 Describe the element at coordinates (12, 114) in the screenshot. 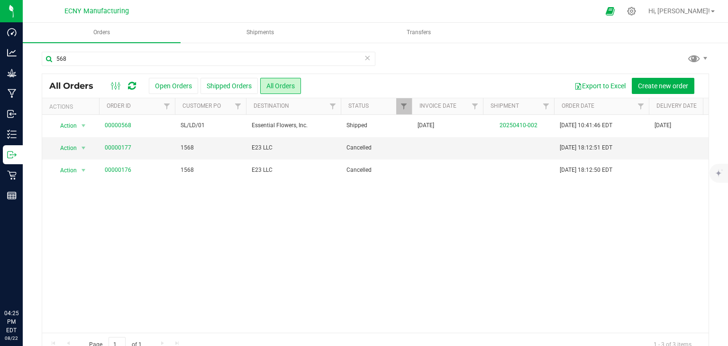

I see `inline-svg: Inbound` at that location.